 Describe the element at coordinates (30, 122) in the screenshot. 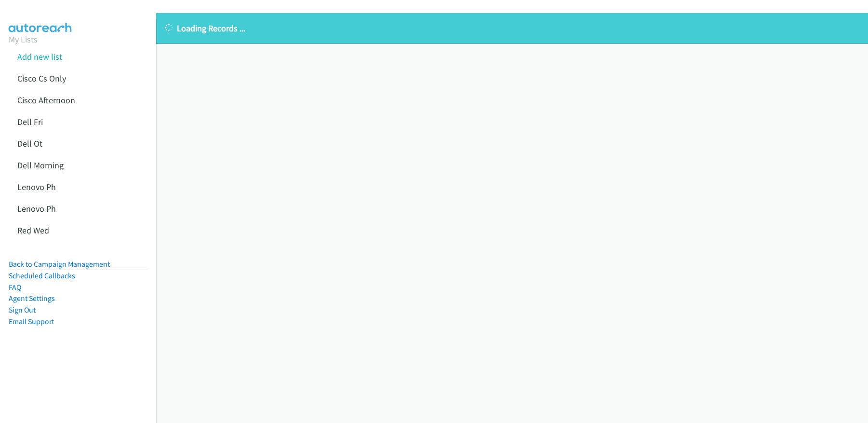

I see `a: Dell Fri` at that location.